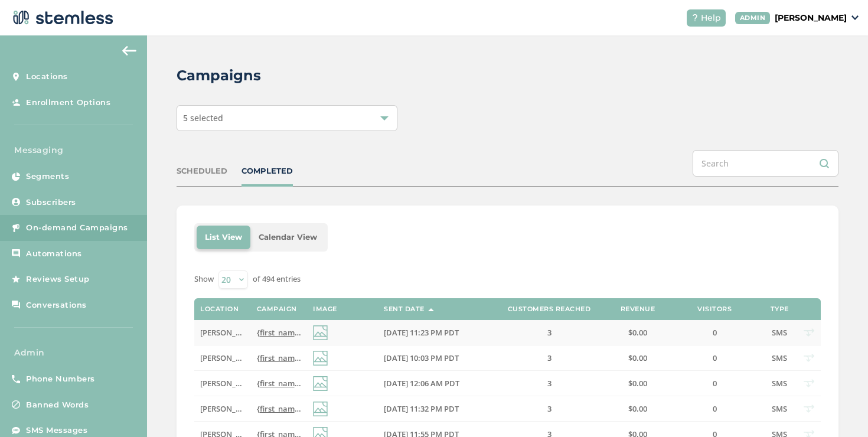 The width and height of the screenshot is (868, 437). What do you see at coordinates (404, 309) in the screenshot?
I see `label: Sent Date` at bounding box center [404, 309].